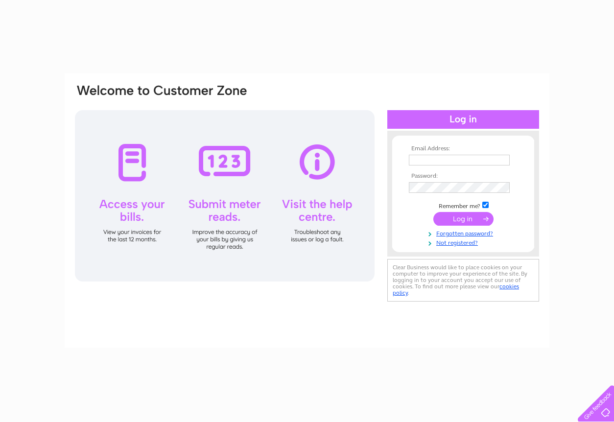 This screenshot has height=422, width=614. I want to click on div: Clear Business would like to place cookies on your computer to improve your experience of the sit..., so click(463, 280).